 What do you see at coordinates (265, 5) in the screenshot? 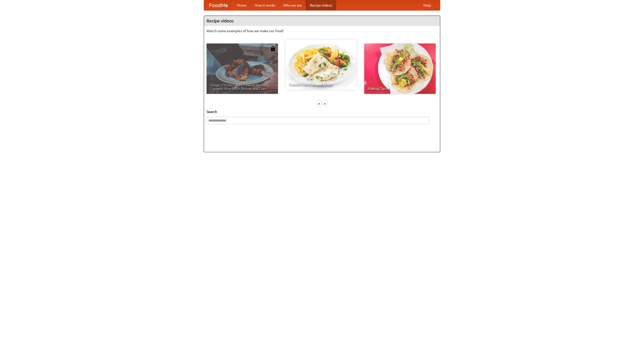
I see `a: How it works` at bounding box center [265, 5].